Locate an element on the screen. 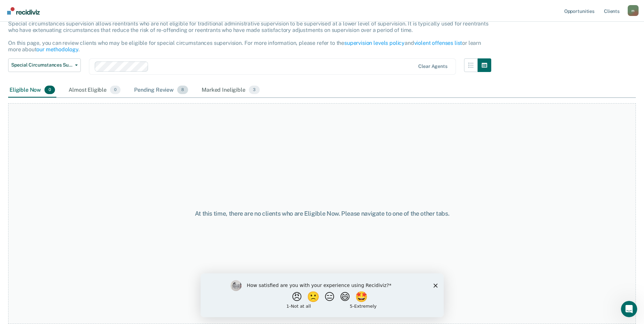 The image size is (644, 324). div: At this time, there are no clients who are Eligible Now. Please navigate to one of the other tabs. is located at coordinates (322, 214).